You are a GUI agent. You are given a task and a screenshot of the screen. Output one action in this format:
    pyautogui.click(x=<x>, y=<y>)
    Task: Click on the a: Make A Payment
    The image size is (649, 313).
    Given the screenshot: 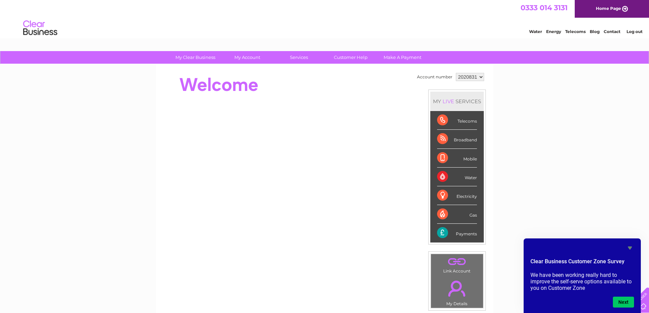 What is the action you would take?
    pyautogui.click(x=403, y=57)
    